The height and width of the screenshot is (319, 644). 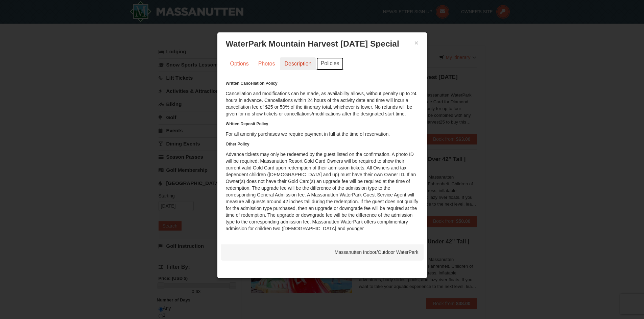 I want to click on a: Photos, so click(x=267, y=64).